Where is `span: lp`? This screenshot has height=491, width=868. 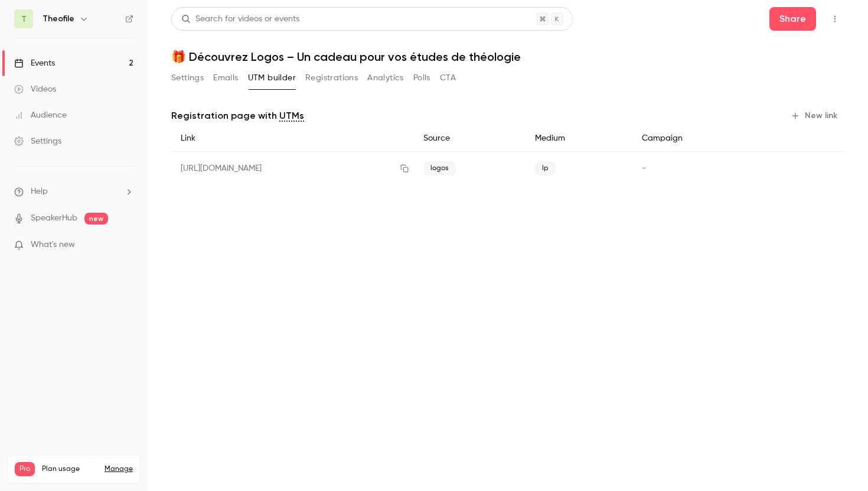
span: lp is located at coordinates (545, 169).